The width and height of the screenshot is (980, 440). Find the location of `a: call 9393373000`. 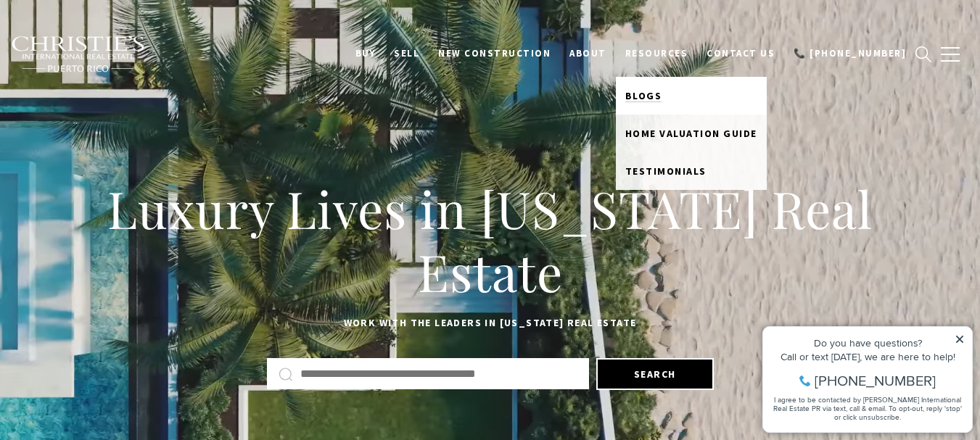

a: call 9393373000 is located at coordinates (850, 54).